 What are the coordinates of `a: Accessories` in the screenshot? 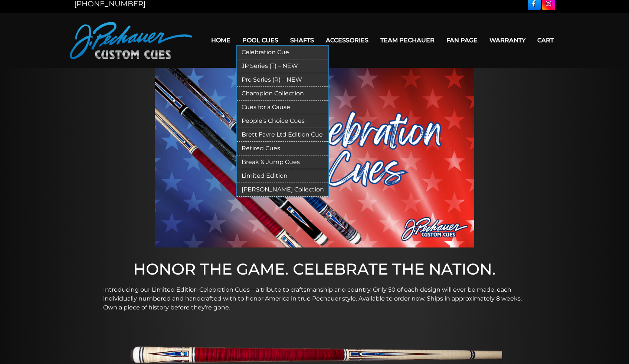 It's located at (347, 40).